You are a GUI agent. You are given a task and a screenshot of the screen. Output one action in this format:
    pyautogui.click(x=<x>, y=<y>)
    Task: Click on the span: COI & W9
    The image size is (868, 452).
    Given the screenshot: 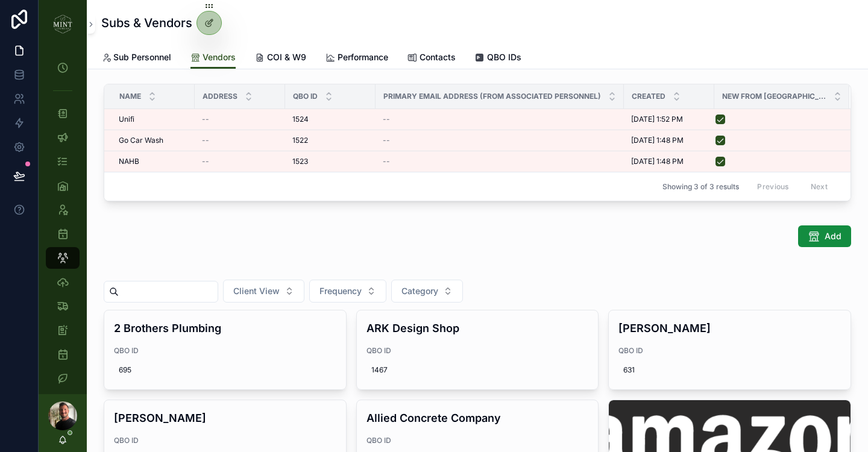 What is the action you would take?
    pyautogui.click(x=286, y=57)
    